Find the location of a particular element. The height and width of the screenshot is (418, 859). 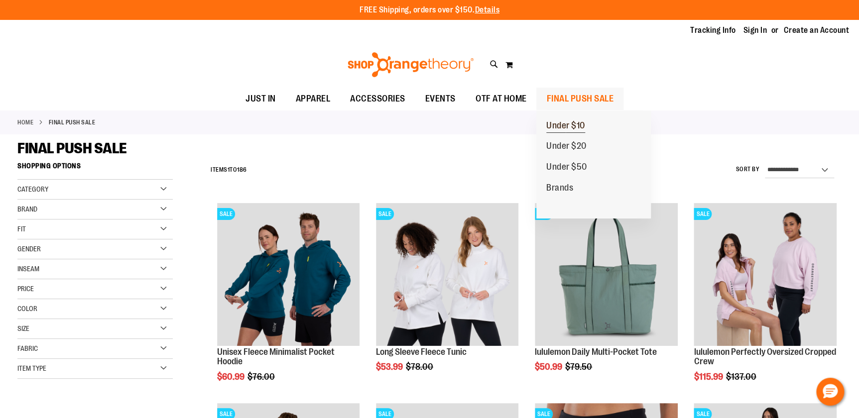

span: 186 is located at coordinates (242, 170).